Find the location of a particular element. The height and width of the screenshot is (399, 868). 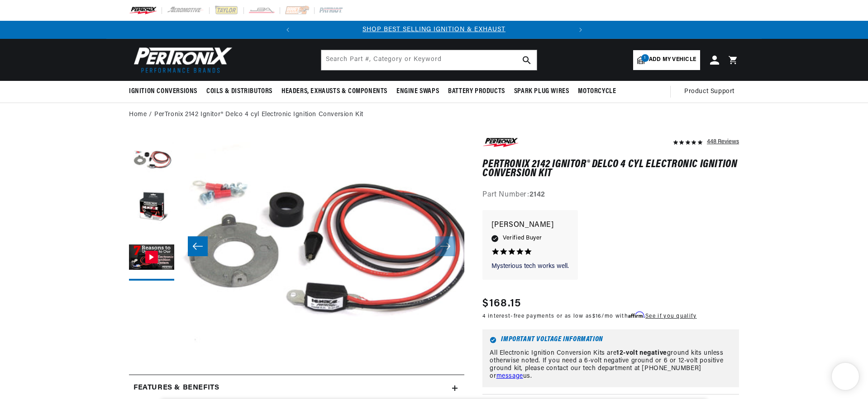

strong: 12-volt negative is located at coordinates (642, 353).